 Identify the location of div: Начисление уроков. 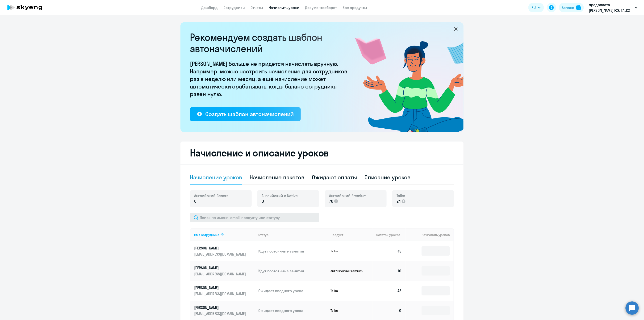
(216, 177).